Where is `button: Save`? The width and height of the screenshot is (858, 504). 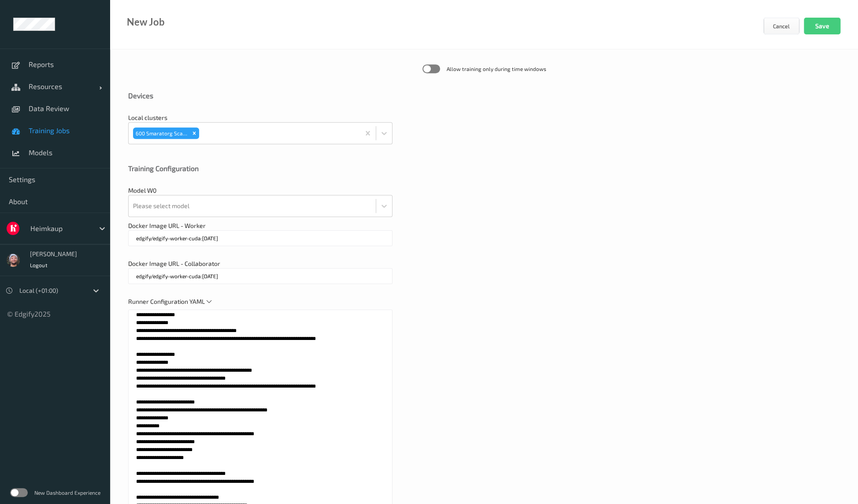 button: Save is located at coordinates (822, 26).